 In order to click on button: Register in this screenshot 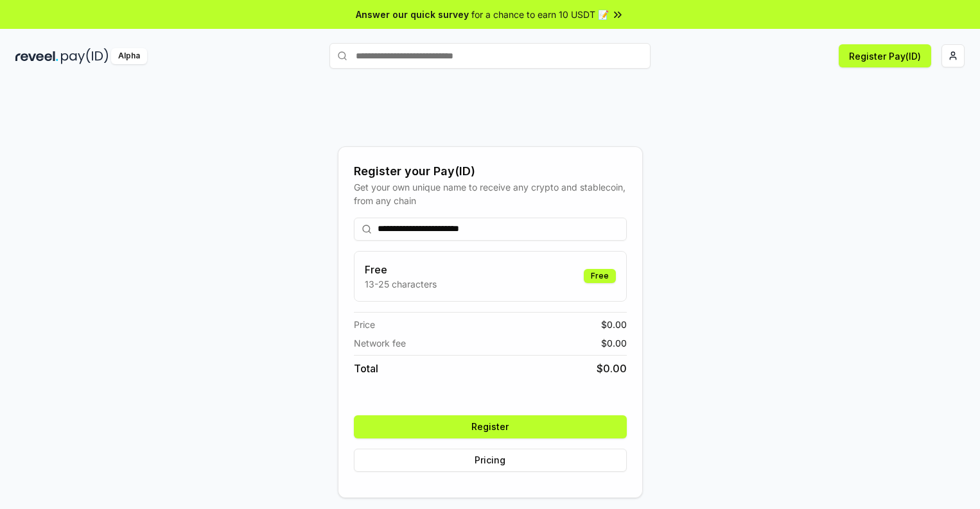, I will do `click(490, 427)`.